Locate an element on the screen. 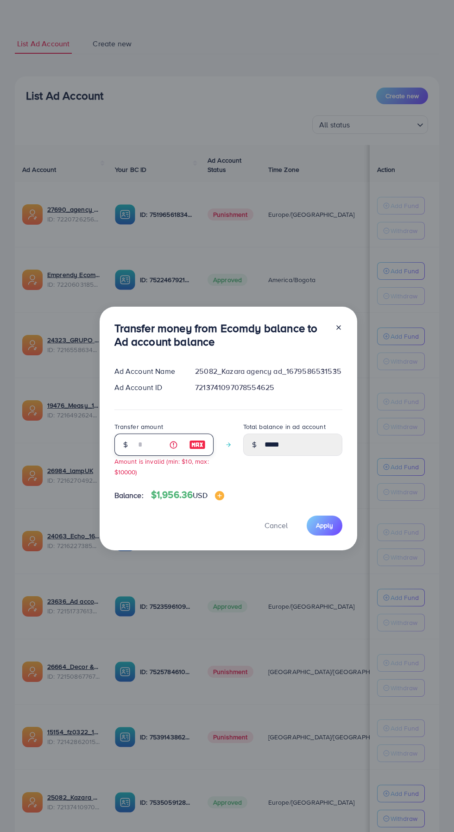  span: Balance: is located at coordinates (129, 495).